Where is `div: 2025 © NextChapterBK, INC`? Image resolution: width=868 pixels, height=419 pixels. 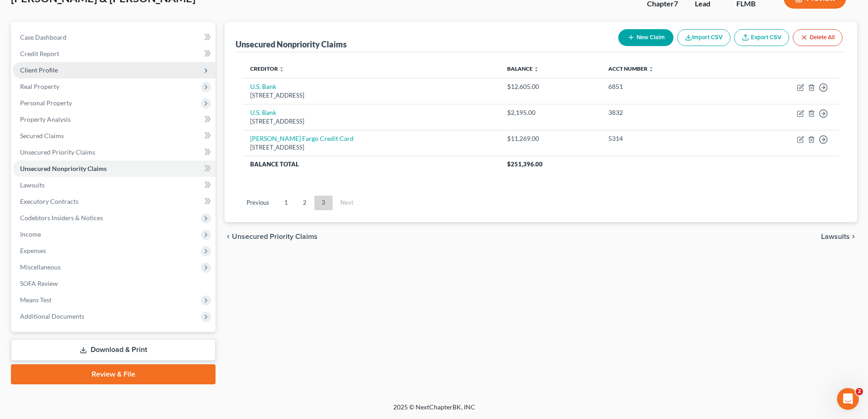
div: 2025 © NextChapterBK, INC is located at coordinates (434, 411).